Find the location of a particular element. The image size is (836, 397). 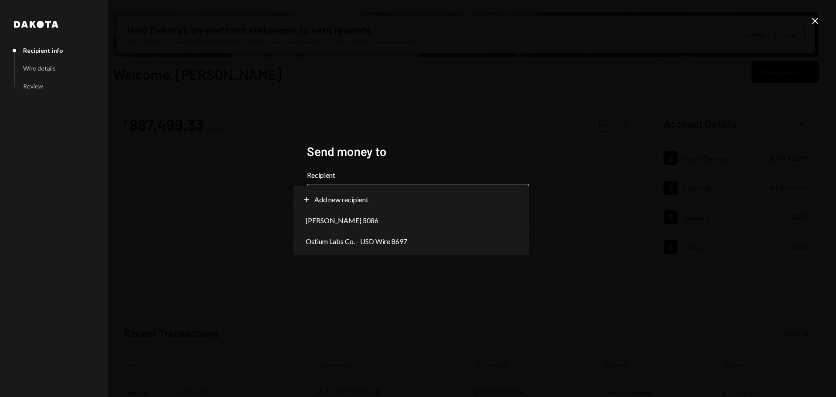

h2: Send money to is located at coordinates (418, 151).